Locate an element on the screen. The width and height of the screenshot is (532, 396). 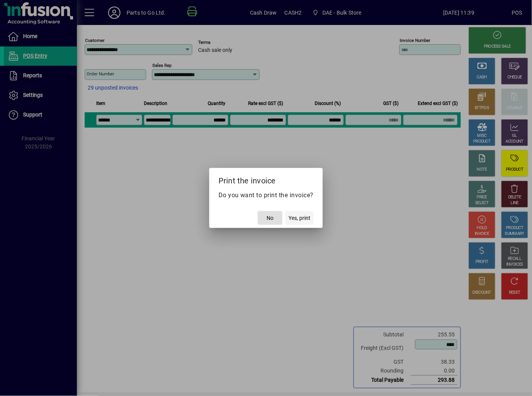
span: Yes, print is located at coordinates (299, 218).